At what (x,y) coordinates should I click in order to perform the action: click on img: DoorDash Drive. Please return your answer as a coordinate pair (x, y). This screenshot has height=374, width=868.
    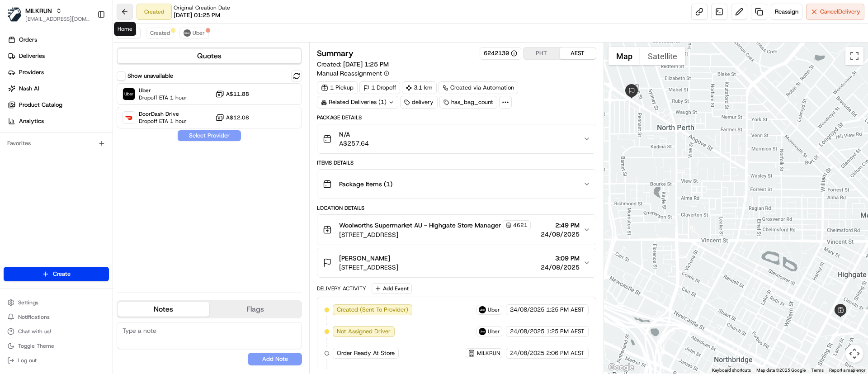
    Looking at the image, I should click on (129, 118).